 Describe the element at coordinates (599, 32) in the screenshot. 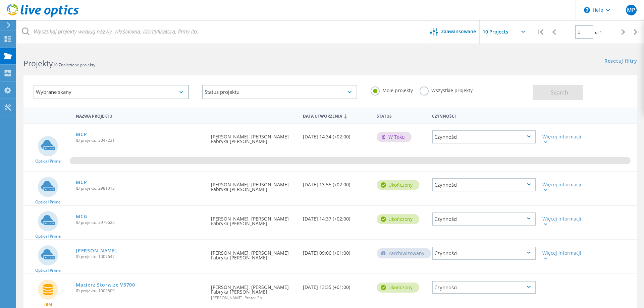

I see `span: of 1` at that location.